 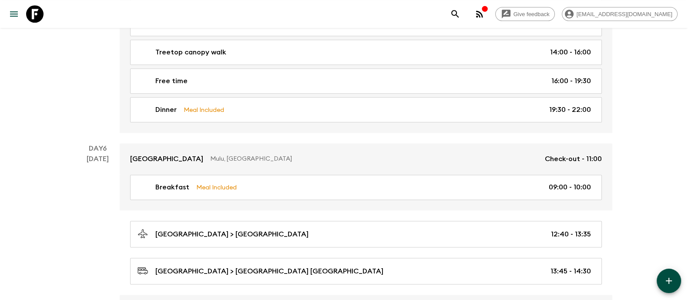 I want to click on p: Breakfast, so click(x=172, y=187).